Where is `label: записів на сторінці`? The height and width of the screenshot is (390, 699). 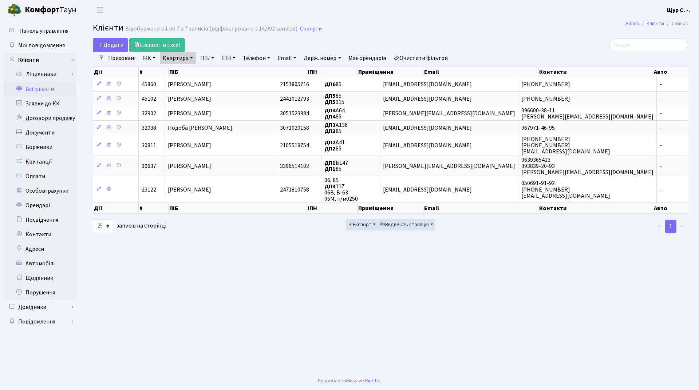
label: записів на сторінці is located at coordinates (130, 226).